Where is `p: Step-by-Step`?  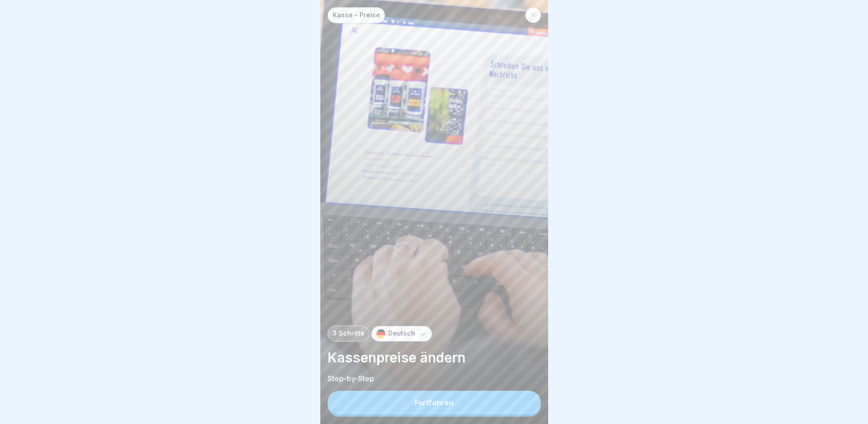
p: Step-by-Step is located at coordinates (434, 378).